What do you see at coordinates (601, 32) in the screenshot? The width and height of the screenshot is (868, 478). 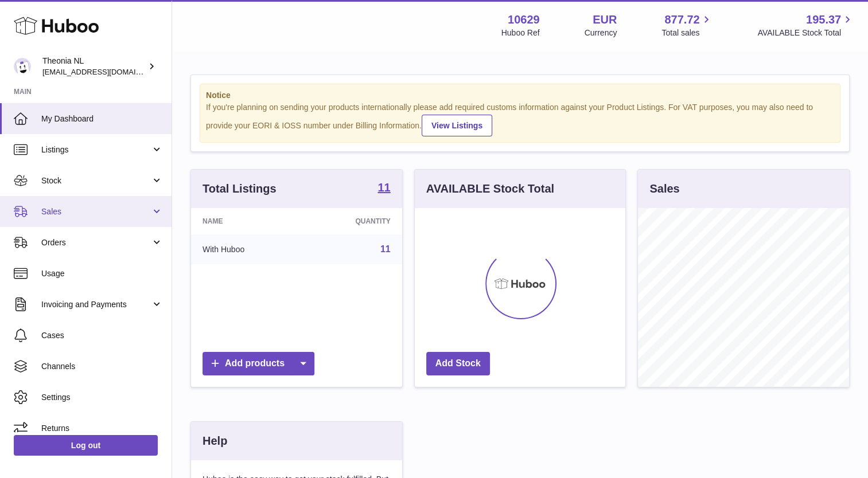 I see `div: Currency` at bounding box center [601, 32].